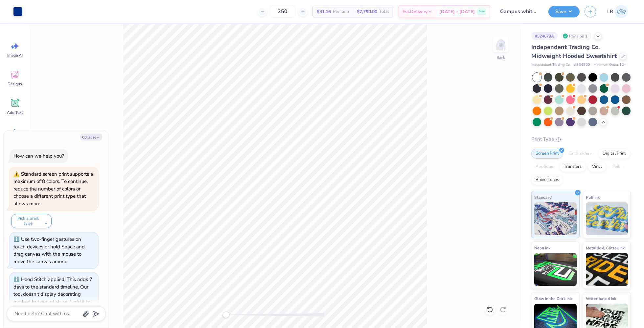 This screenshot has width=644, height=328. What do you see at coordinates (607, 269) in the screenshot?
I see `img: Metallic & Glitter Ink` at bounding box center [607, 269].